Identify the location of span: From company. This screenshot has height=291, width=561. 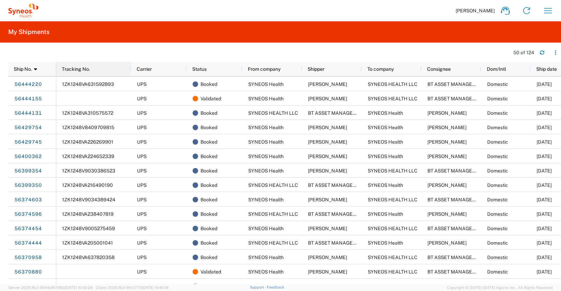
(264, 69).